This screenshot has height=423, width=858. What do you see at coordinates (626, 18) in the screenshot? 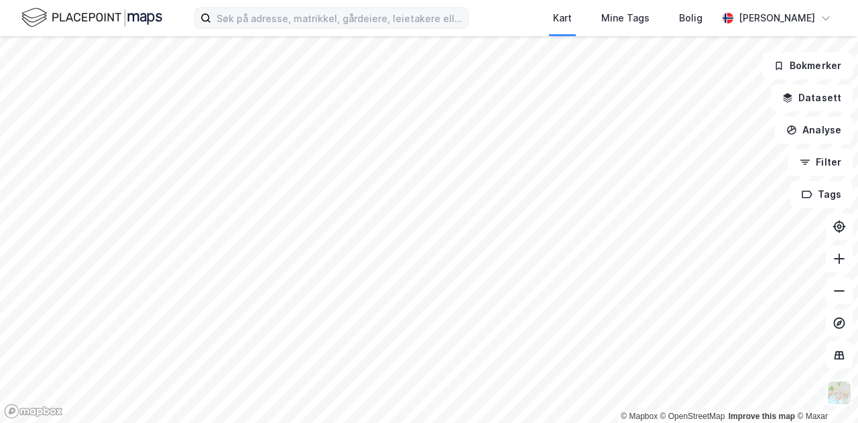
I see `div: Mine Tags` at bounding box center [626, 18].